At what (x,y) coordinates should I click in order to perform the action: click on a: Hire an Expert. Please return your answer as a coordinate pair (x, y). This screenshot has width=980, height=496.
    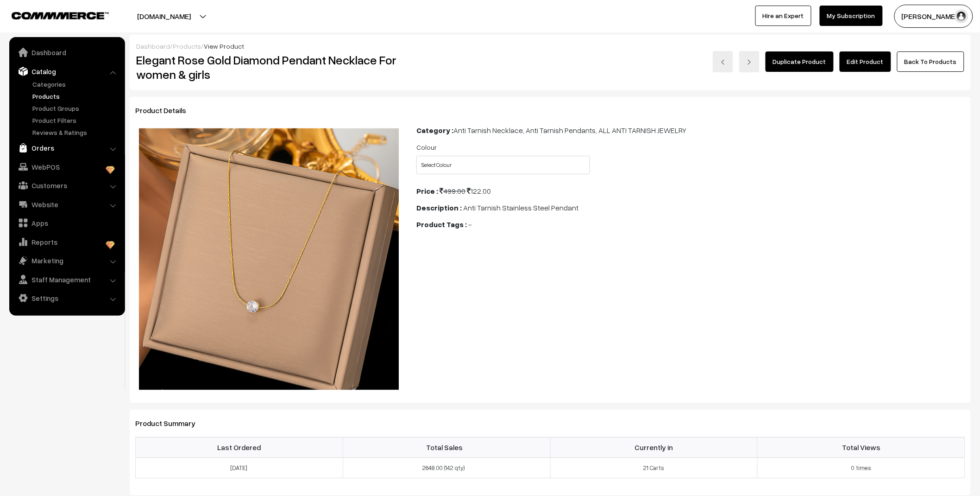
    Looking at the image, I should click on (783, 16).